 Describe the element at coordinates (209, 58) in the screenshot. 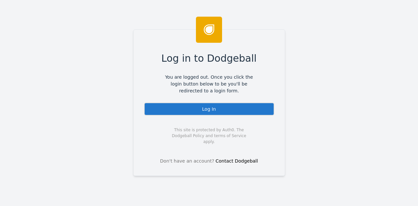

I see `span: Log in to Dodgeball` at that location.